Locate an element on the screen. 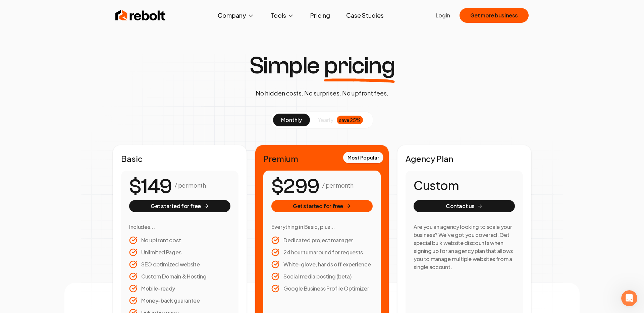  li: Google Business Profile Optimizer is located at coordinates (322, 289).